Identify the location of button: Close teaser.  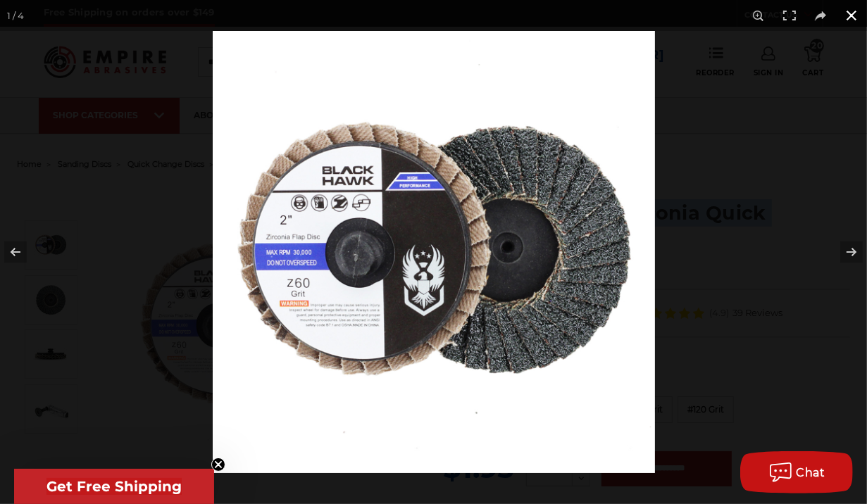
(218, 465).